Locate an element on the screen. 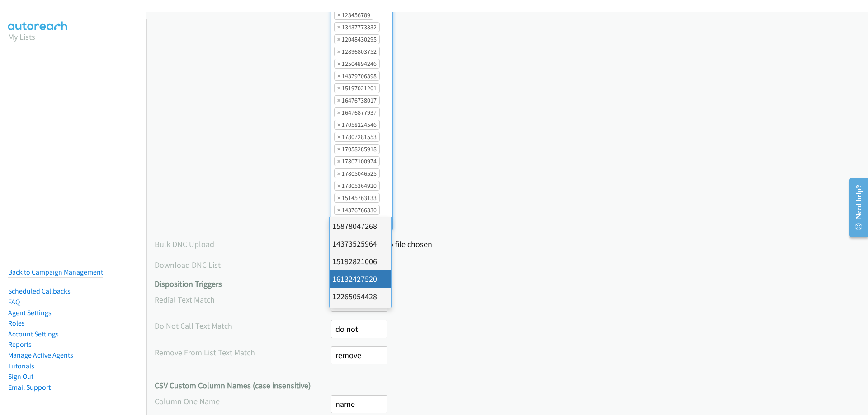 The width and height of the screenshot is (868, 415). a: Account Settings is located at coordinates (33, 334).